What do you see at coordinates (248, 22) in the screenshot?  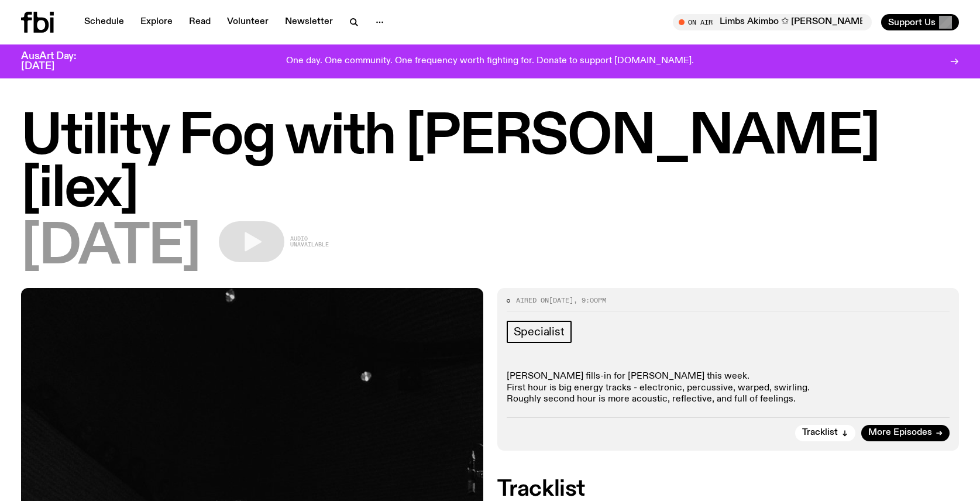 I see `a: Volunteer` at bounding box center [248, 22].